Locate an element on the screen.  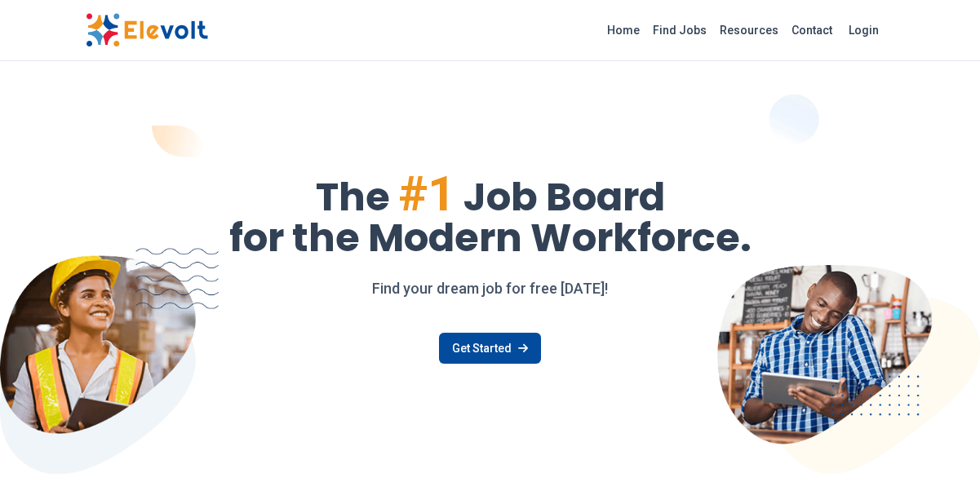
a: Contact is located at coordinates (812, 30).